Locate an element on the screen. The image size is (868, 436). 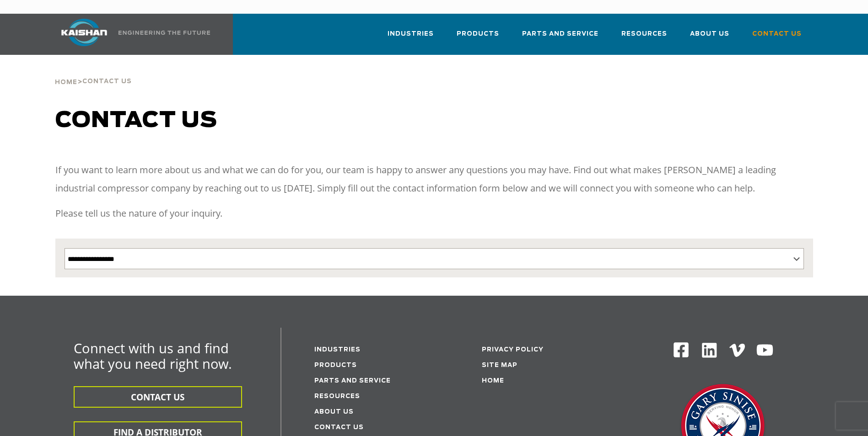
img: Engineering the future is located at coordinates (165, 32).